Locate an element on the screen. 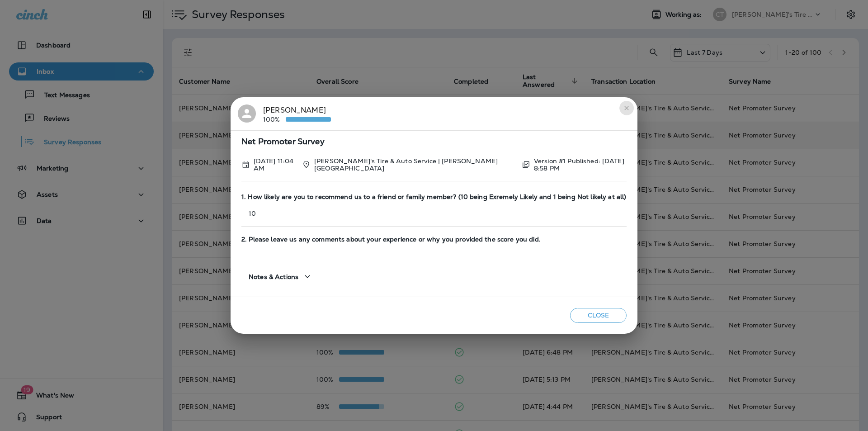 Image resolution: width=868 pixels, height=431 pixels. button: close is located at coordinates (626, 108).